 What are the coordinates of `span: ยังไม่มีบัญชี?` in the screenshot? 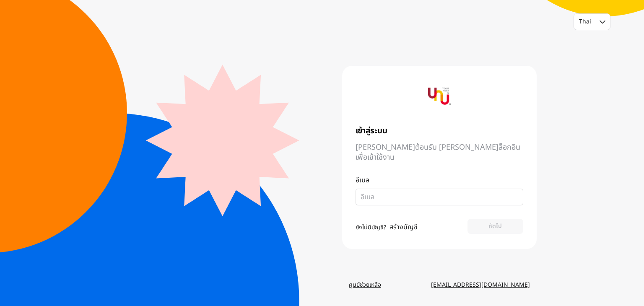 It's located at (370, 227).